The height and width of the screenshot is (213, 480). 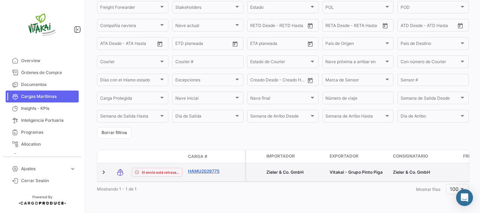 What do you see at coordinates (44, 169) in the screenshot?
I see `span: Ajustes` at bounding box center [44, 169].